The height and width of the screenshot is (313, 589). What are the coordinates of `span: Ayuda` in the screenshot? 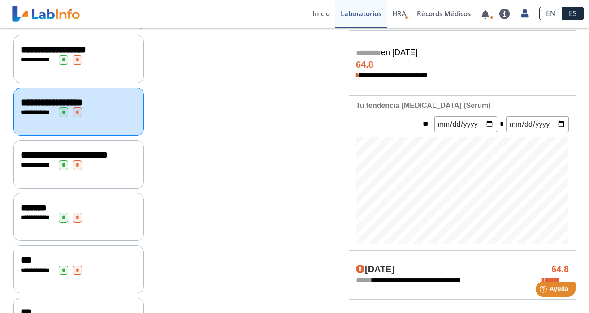 It's located at (50, 11).